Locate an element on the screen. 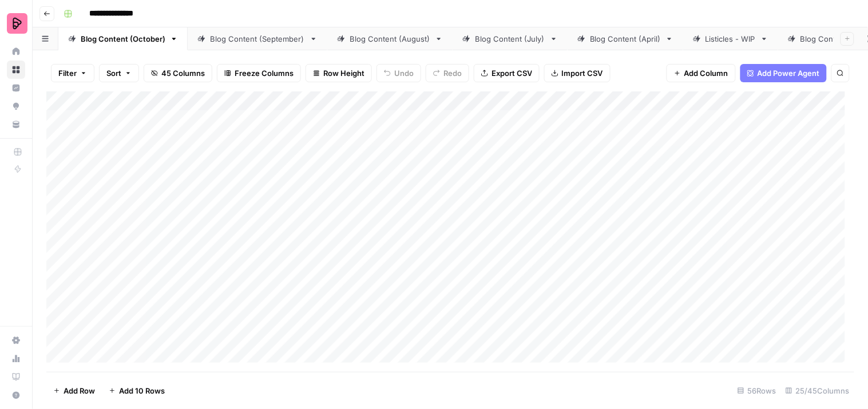  a: Opportunities is located at coordinates (16, 106).